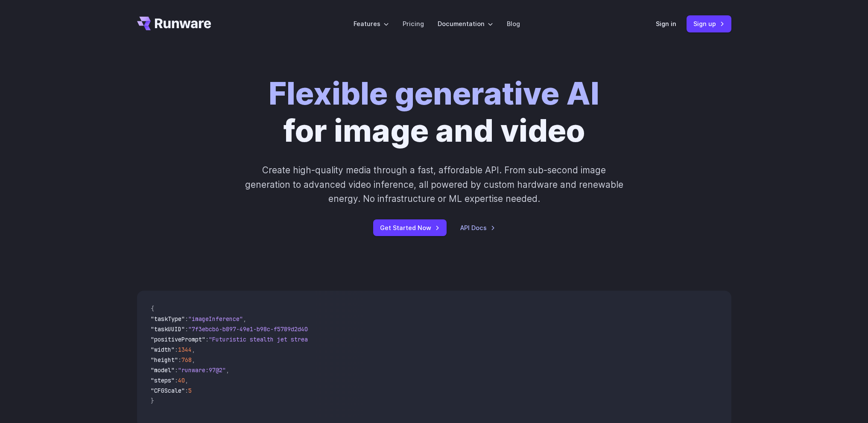 The height and width of the screenshot is (423, 868). What do you see at coordinates (164, 360) in the screenshot?
I see `span: "height"` at bounding box center [164, 360].